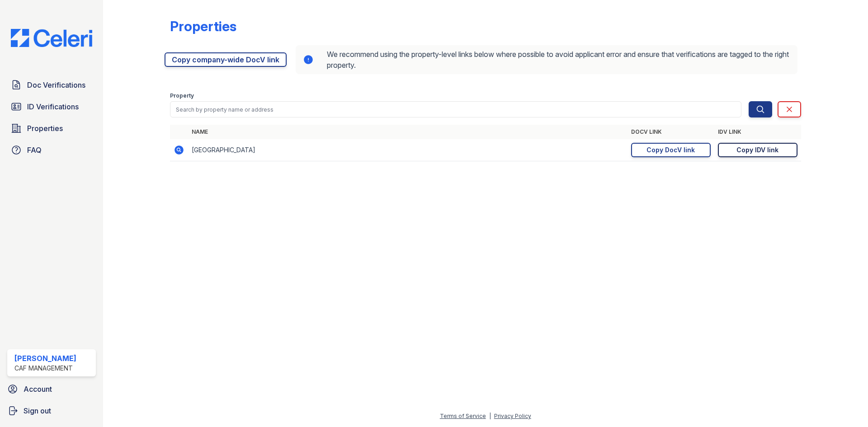  I want to click on span: Account, so click(38, 389).